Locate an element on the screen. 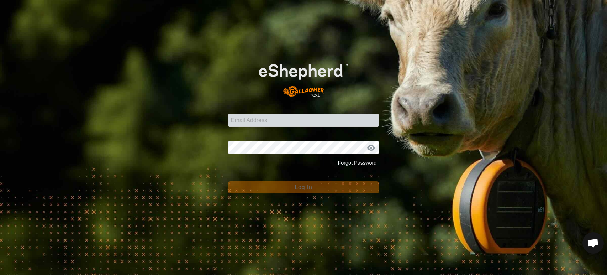  input: Email Address is located at coordinates (304, 120).